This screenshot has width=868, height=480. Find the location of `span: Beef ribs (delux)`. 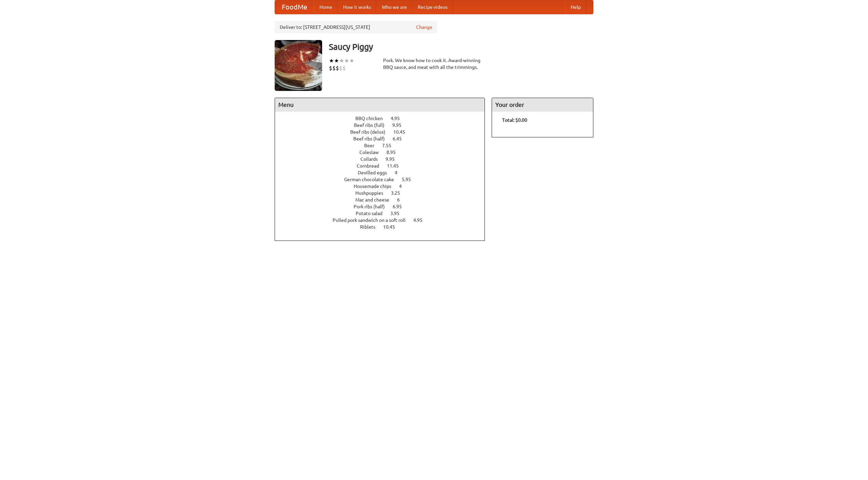

span: Beef ribs (delux) is located at coordinates (372, 132).